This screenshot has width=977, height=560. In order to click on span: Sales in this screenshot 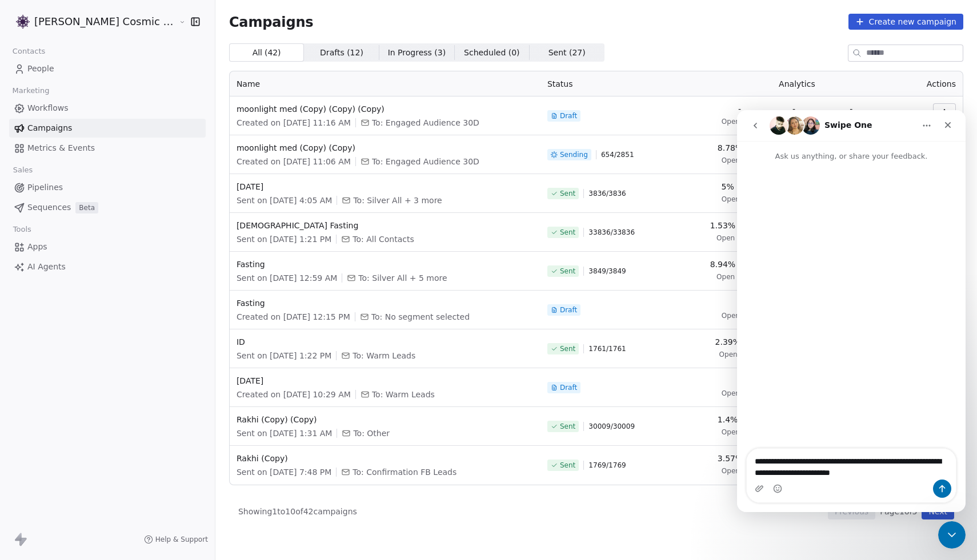, I will do `click(22, 170)`.